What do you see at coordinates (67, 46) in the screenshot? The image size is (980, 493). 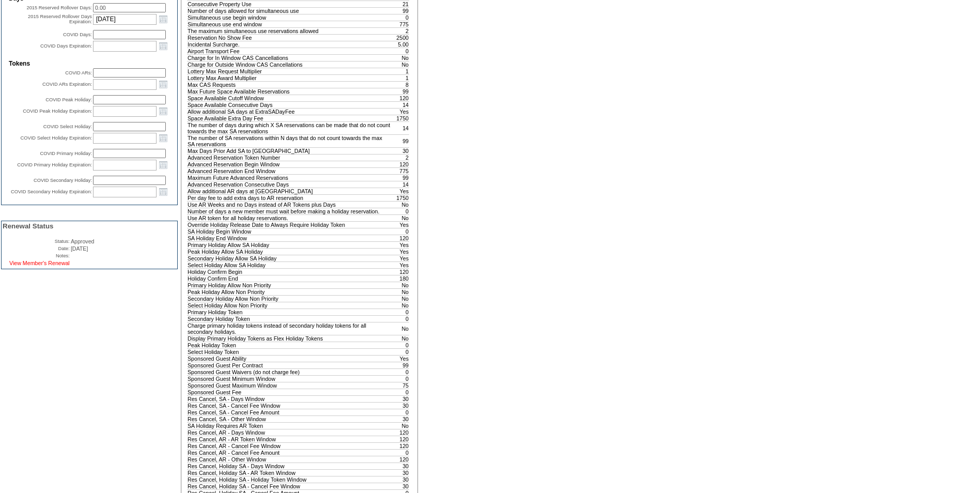 I see `label: COVID Days Expiration:` at bounding box center [67, 46].